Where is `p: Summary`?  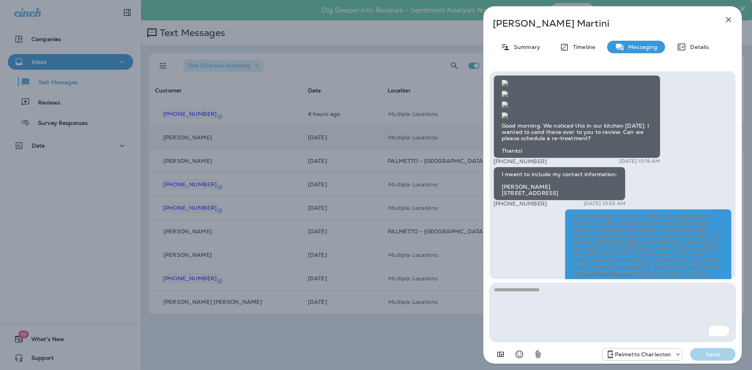 p: Summary is located at coordinates (525, 47).